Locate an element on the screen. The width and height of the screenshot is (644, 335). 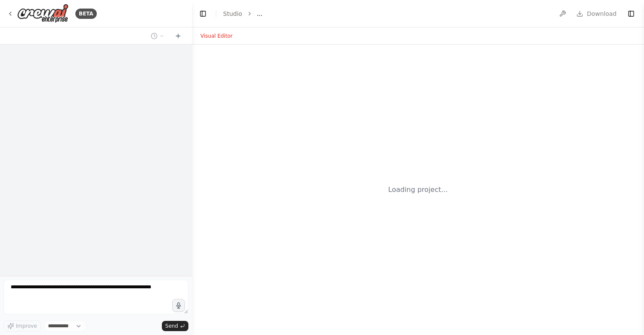
button: Send is located at coordinates (175, 326).